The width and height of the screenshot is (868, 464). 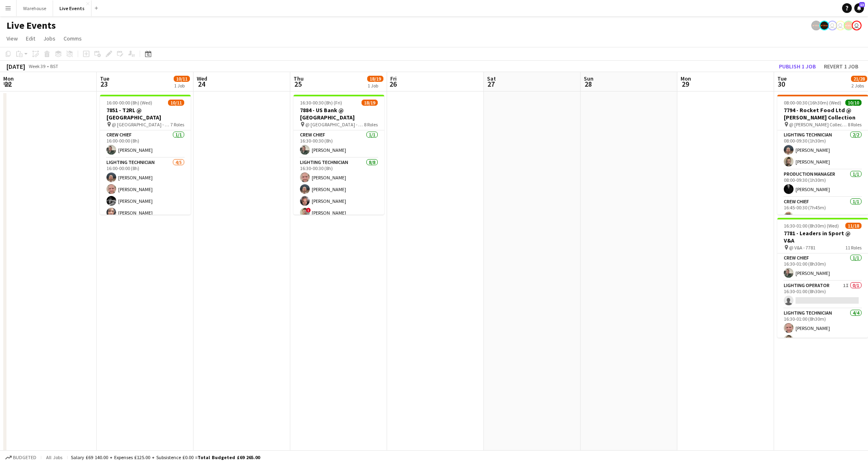 I want to click on span: @ V&A - 7781, so click(x=802, y=248).